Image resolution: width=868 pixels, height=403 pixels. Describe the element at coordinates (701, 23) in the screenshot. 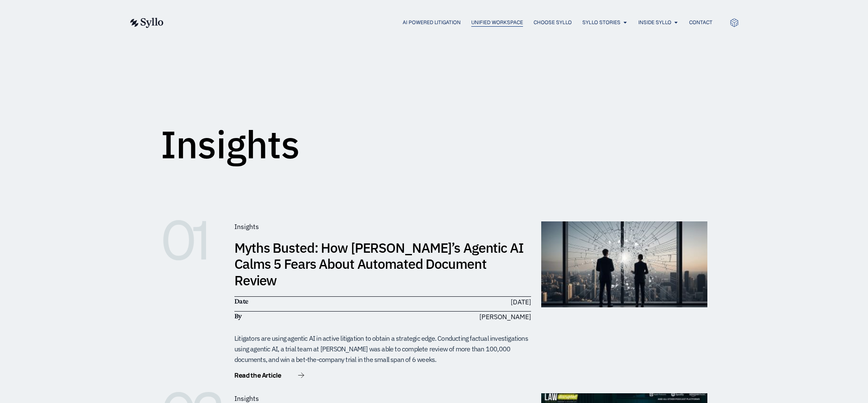

I see `a: Contact` at that location.